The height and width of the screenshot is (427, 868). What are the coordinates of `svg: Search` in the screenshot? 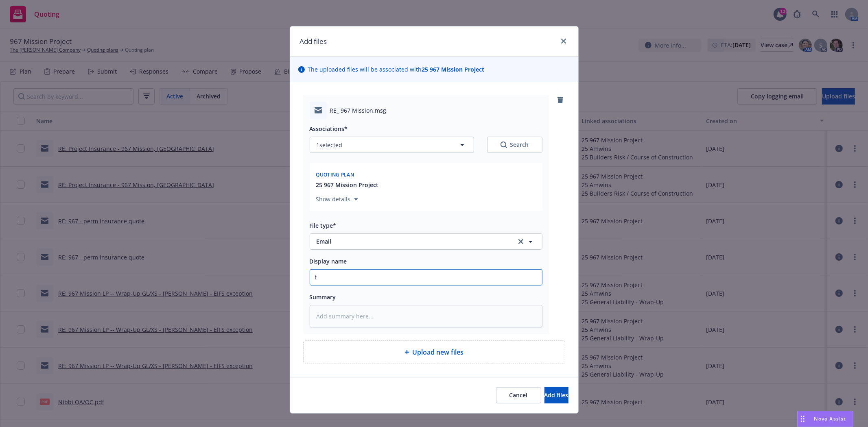 It's located at (503, 145).